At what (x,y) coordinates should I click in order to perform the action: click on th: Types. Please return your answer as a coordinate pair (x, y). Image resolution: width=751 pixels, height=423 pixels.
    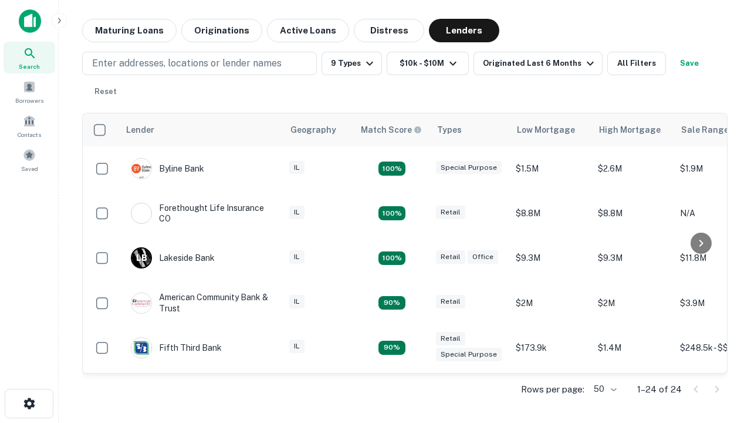
    Looking at the image, I should click on (470, 130).